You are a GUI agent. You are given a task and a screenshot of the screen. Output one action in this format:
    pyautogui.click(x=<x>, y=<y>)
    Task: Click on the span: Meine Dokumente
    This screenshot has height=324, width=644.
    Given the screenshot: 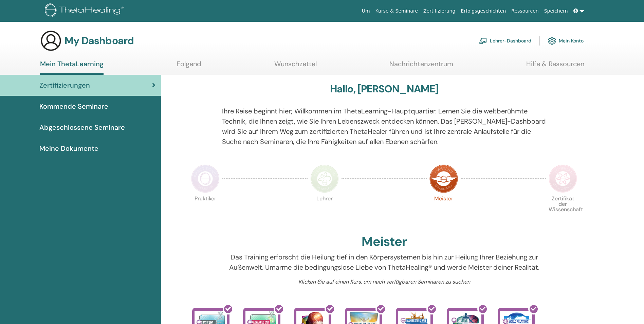 What is the action you would take?
    pyautogui.click(x=69, y=148)
    